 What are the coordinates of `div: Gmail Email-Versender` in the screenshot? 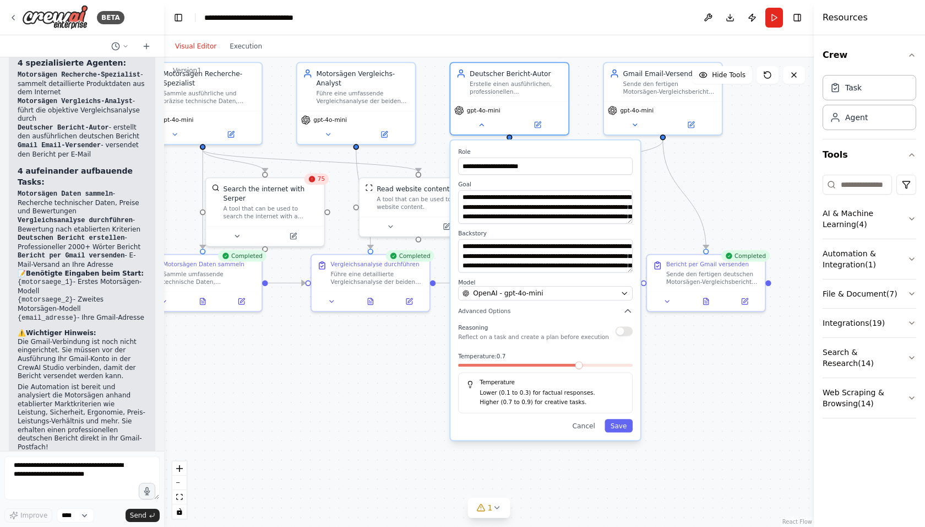 It's located at (670, 73).